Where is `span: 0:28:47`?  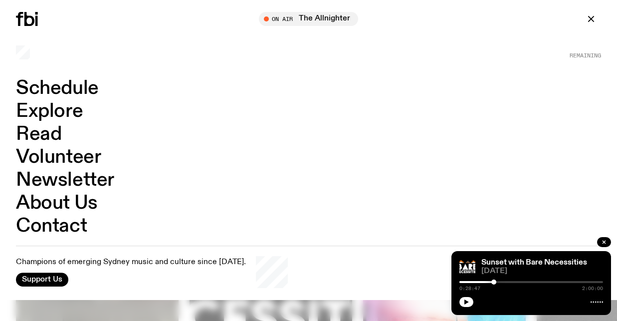
span: 0:28:47 is located at coordinates (470, 288).